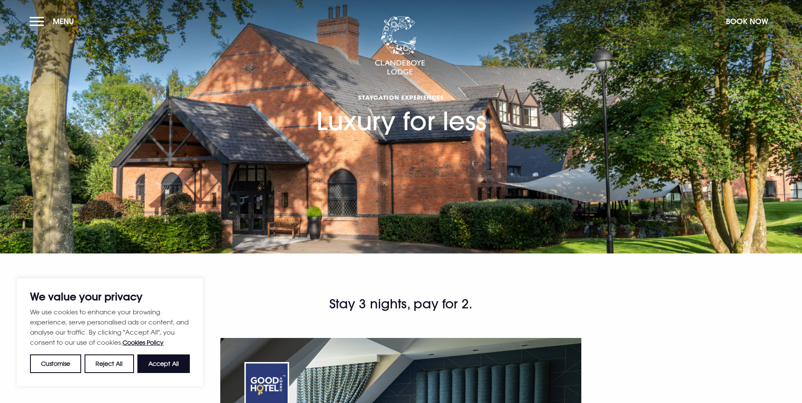  What do you see at coordinates (110, 297) in the screenshot?
I see `p: We value your privacy` at bounding box center [110, 297].